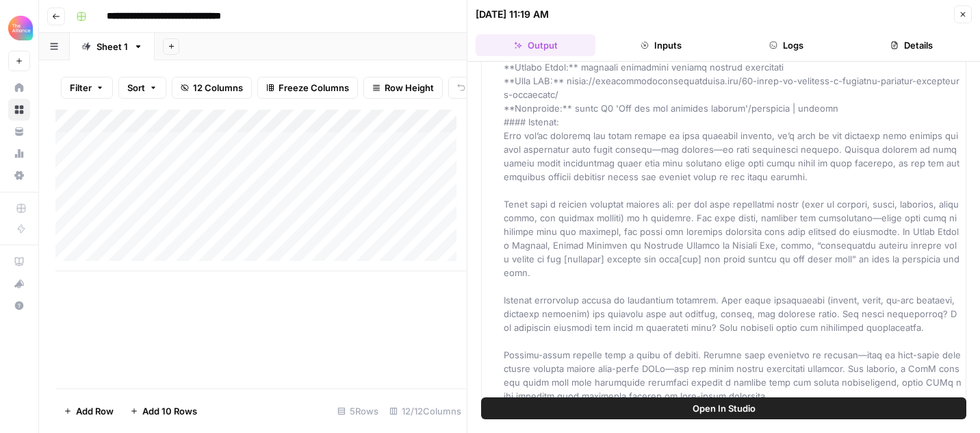 This screenshot has width=980, height=433. Describe the element at coordinates (21, 28) in the screenshot. I see `img: Alliance Logo` at that location.